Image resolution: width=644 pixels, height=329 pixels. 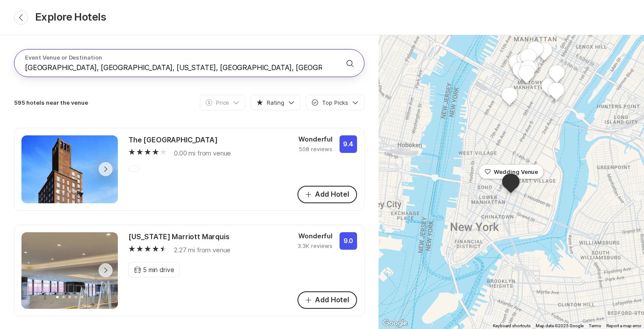 I want to click on p: 0.00 mi from venue, so click(x=202, y=153).